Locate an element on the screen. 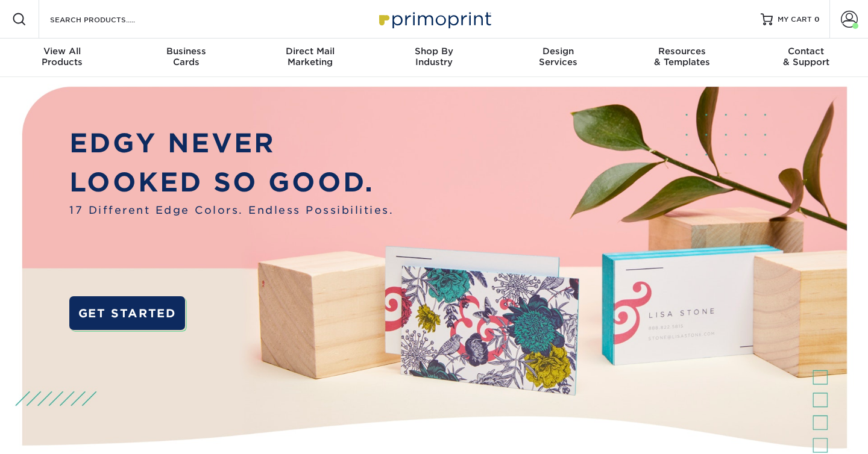  a: DesignServices is located at coordinates (559, 58).